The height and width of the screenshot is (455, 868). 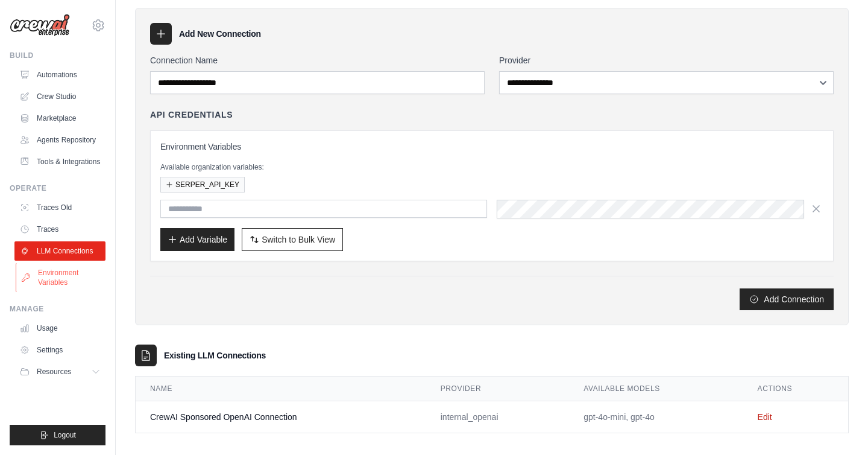 What do you see at coordinates (58, 435) in the screenshot?
I see `button: Logout` at bounding box center [58, 435].